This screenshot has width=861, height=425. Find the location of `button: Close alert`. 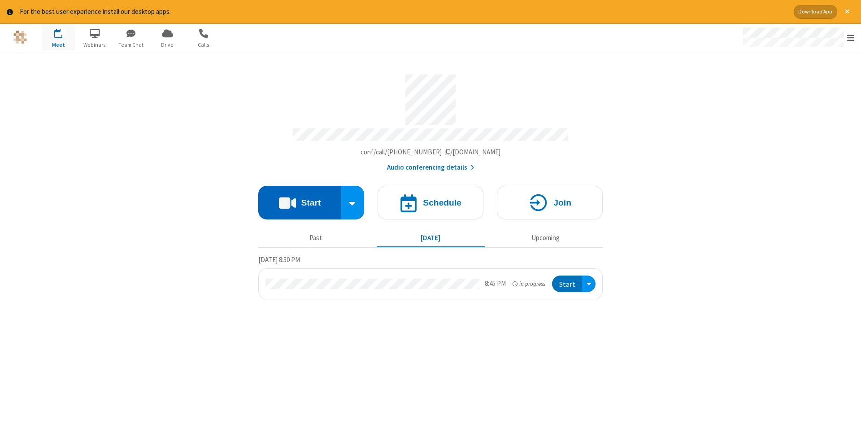

button: Close alert is located at coordinates (847, 12).